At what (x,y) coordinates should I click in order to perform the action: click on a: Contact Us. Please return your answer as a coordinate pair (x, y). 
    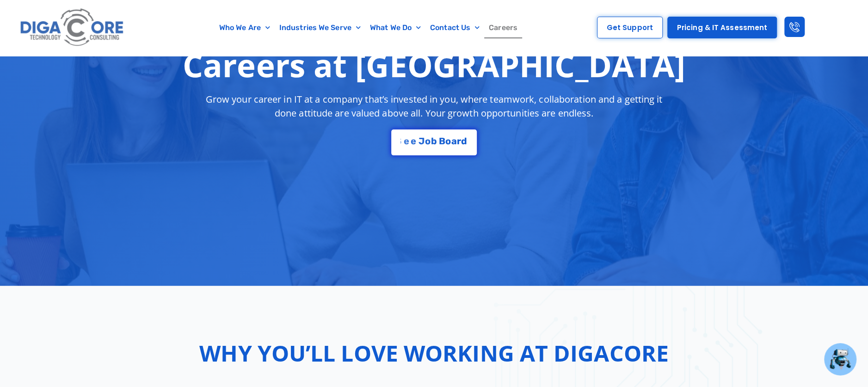
    Looking at the image, I should click on (454, 28).